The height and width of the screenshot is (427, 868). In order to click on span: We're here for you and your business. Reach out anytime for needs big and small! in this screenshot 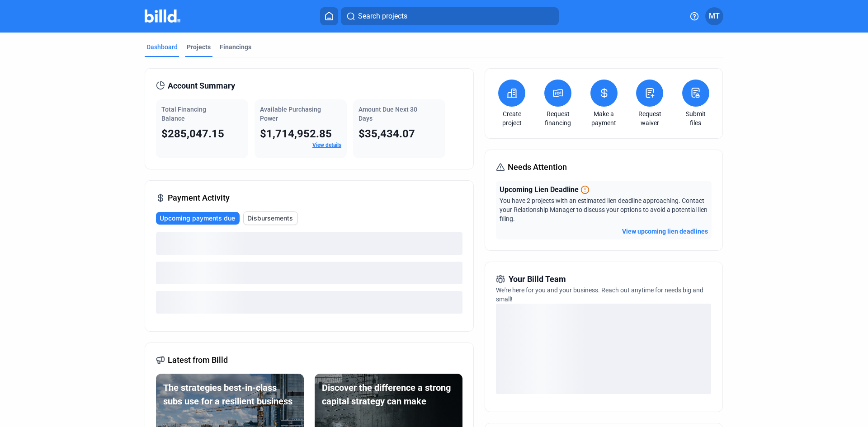, I will do `click(599, 295)`.